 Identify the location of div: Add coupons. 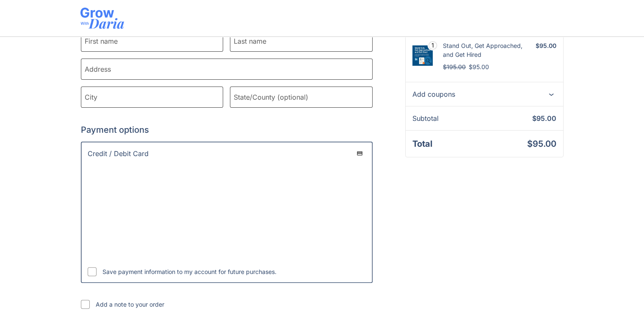
(484, 94).